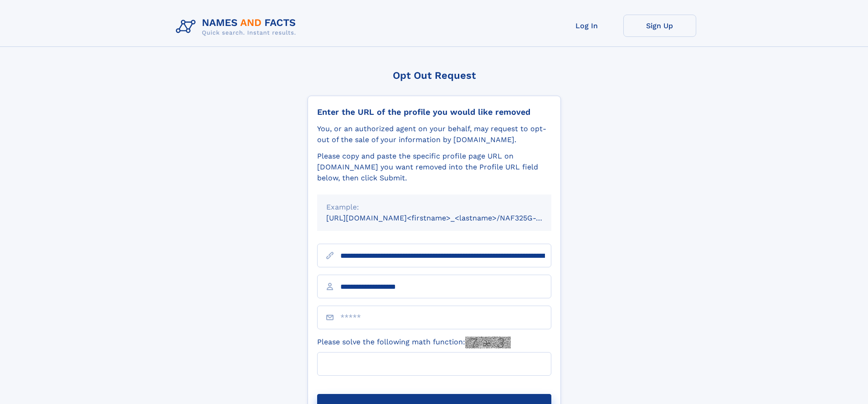  Describe the element at coordinates (238, 27) in the screenshot. I see `img: Logo Names and Facts` at that location.